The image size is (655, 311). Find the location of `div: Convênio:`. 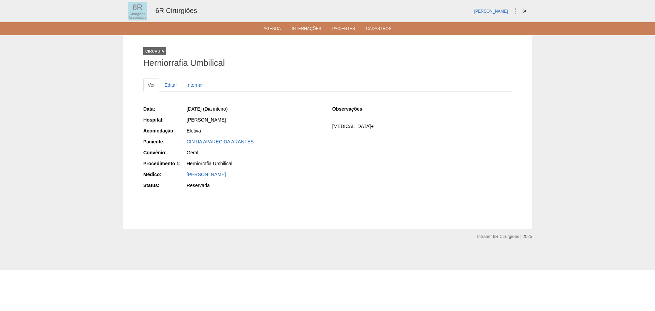

div: Convênio: is located at coordinates (165, 153).